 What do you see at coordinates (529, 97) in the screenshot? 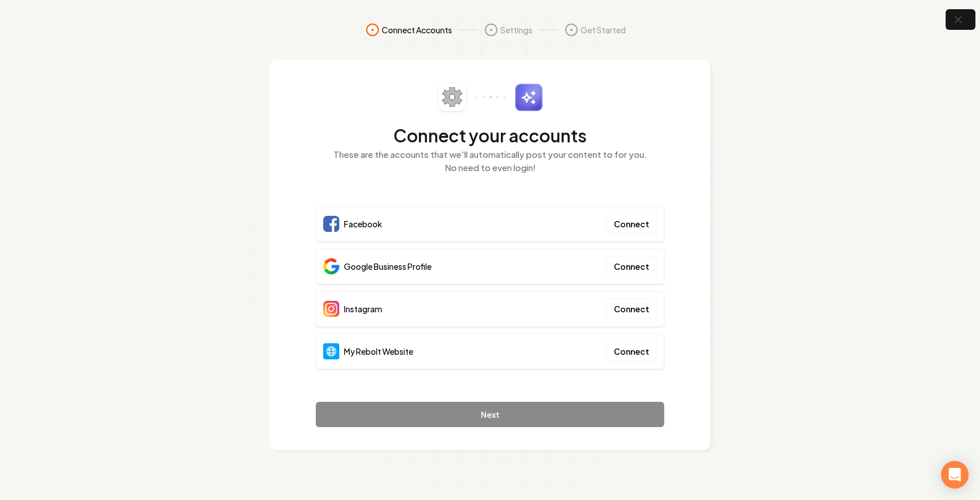
I see `img: sparkles.svg` at bounding box center [529, 97].